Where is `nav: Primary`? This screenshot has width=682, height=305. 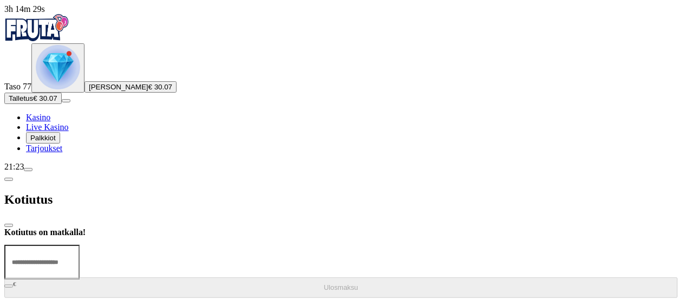
nav: Primary is located at coordinates (341, 83).